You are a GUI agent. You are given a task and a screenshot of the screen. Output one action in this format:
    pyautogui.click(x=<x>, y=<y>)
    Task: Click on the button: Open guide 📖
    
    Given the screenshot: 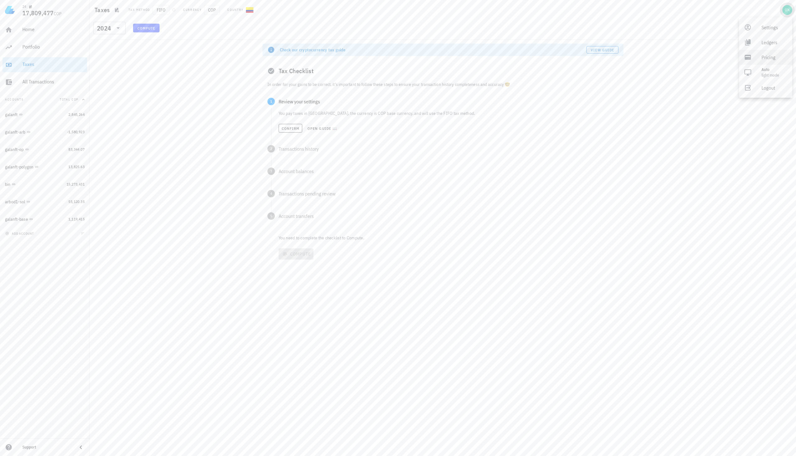 What is the action you would take?
    pyautogui.click(x=322, y=128)
    